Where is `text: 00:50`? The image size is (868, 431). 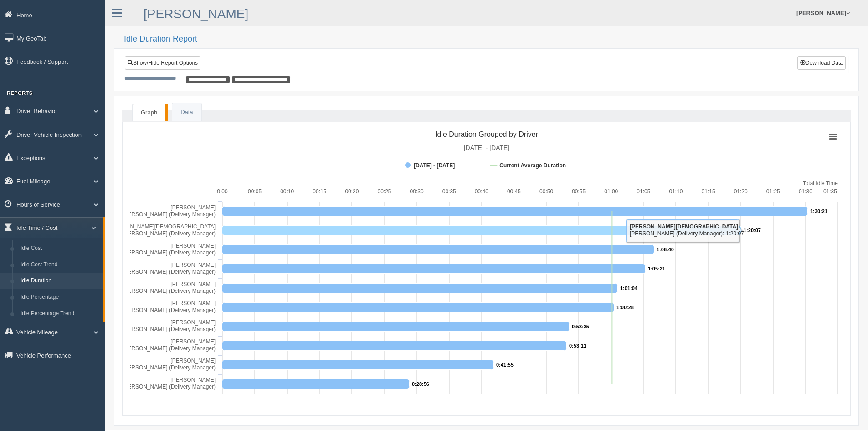
text: 00:50 is located at coordinates (547, 191).